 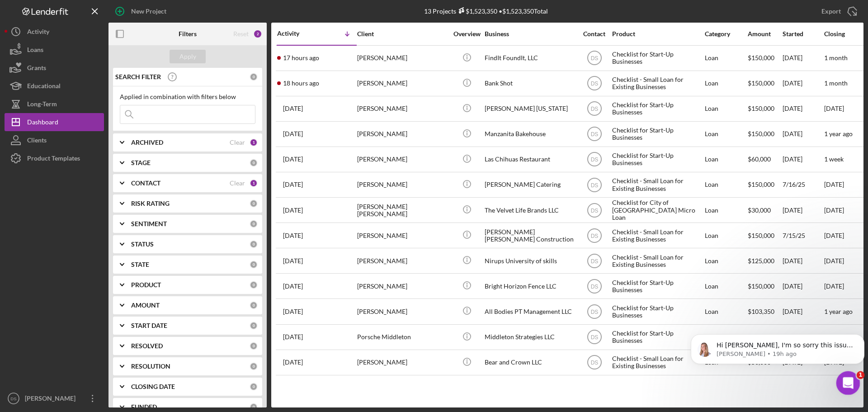 What do you see at coordinates (187, 97) in the screenshot?
I see `div: Applied in combination with filters below` at bounding box center [187, 97].